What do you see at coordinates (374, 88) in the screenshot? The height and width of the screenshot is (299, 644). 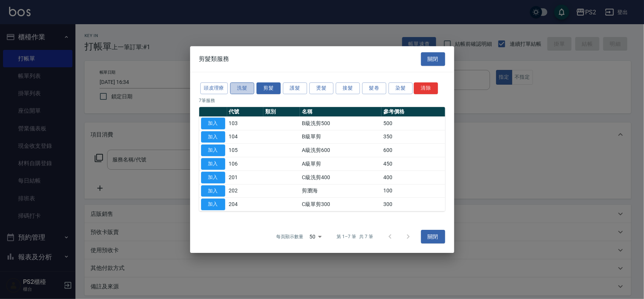 I see `button: 髮卷` at bounding box center [374, 88].